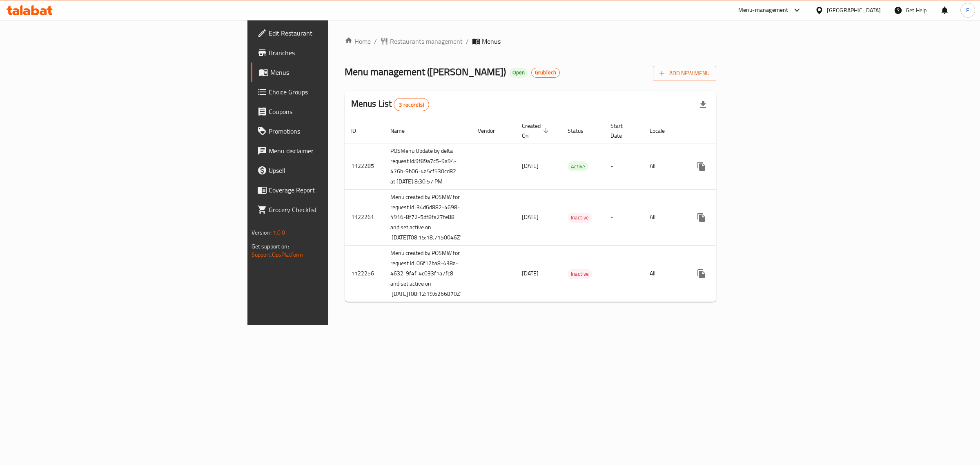  Describe the element at coordinates (336, 171) in the screenshot. I see `span: Upsell` at that location.